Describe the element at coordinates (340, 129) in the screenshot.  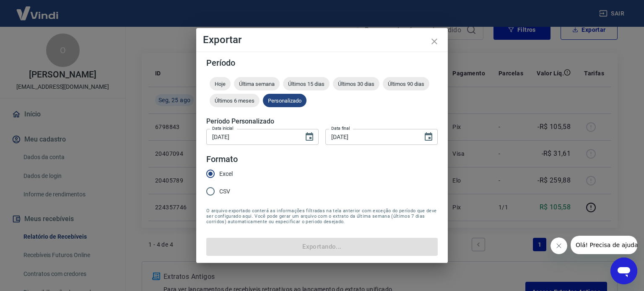
I see `label: Data final` at that location.